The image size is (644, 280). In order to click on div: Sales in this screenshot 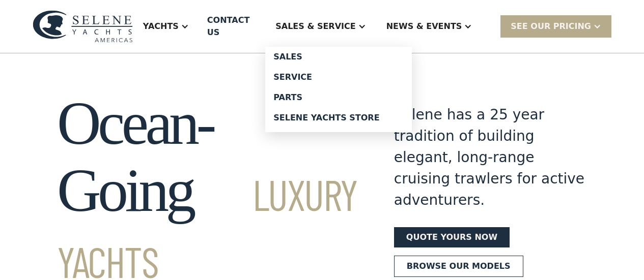, I will do `click(338, 57)`.